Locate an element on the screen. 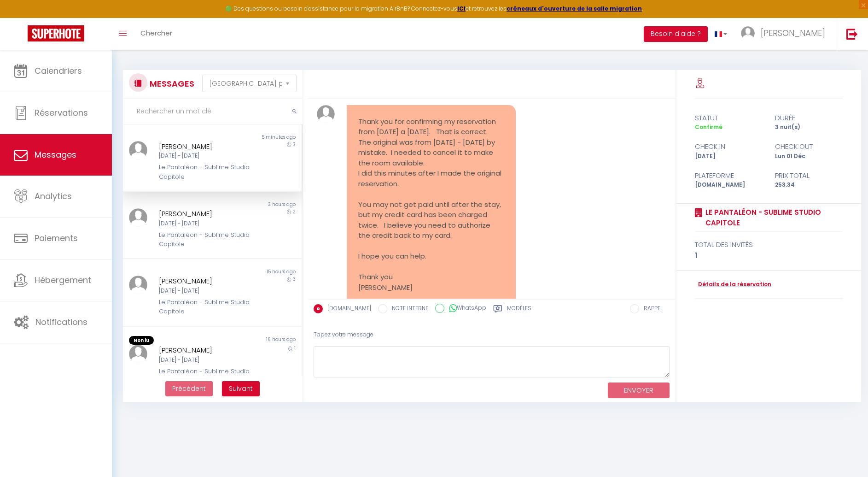 The image size is (868, 477). div: check out is located at coordinates (809, 146).